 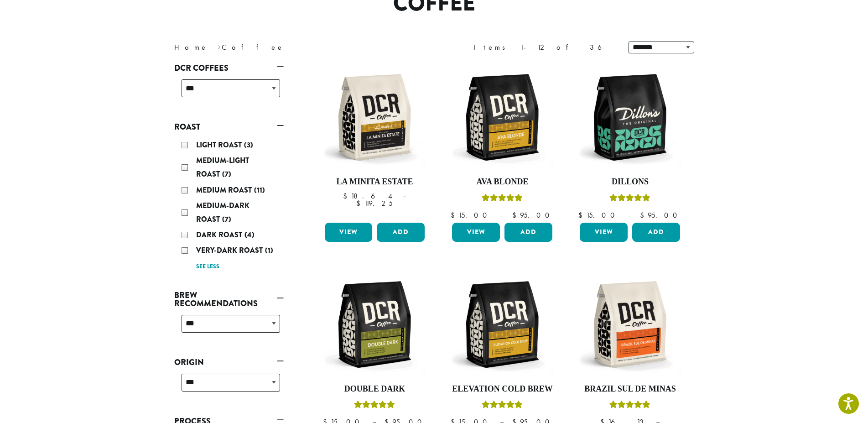 What do you see at coordinates (374, 324) in the screenshot?
I see `img: DCR-12oz-Double-Dark-Stock-scaled.png` at bounding box center [374, 324].